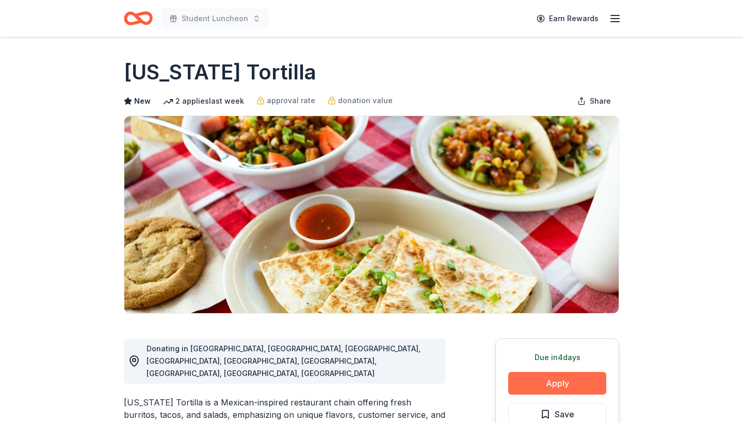 Image resolution: width=743 pixels, height=423 pixels. I want to click on button: Apply, so click(558, 384).